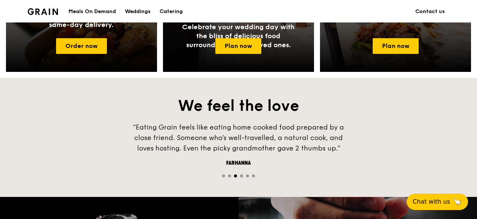 This screenshot has height=219, width=477. Describe the element at coordinates (238, 163) in the screenshot. I see `div: Farhanna` at that location.